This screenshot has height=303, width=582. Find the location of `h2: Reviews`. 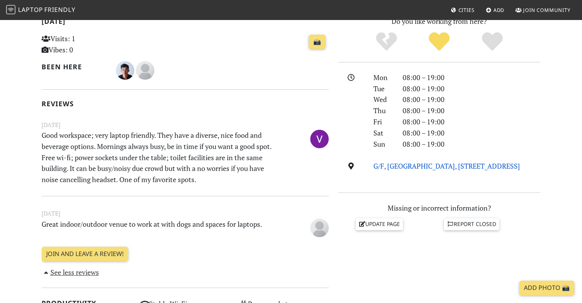

h2: Reviews is located at coordinates (185, 104).